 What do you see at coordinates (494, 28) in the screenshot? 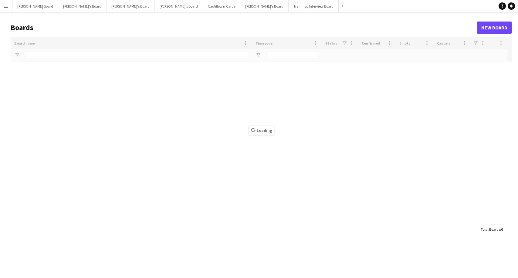
I see `a: New Board` at bounding box center [494, 28].